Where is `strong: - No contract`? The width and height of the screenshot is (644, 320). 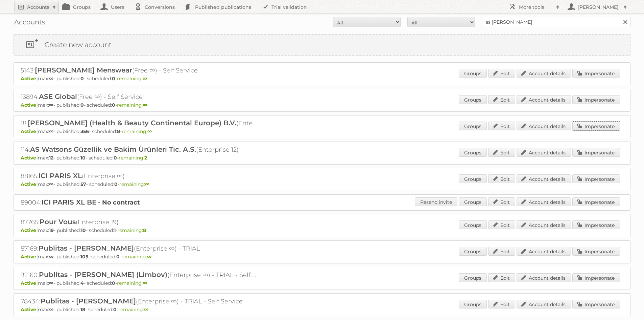
strong: - No contract is located at coordinates (119, 202).